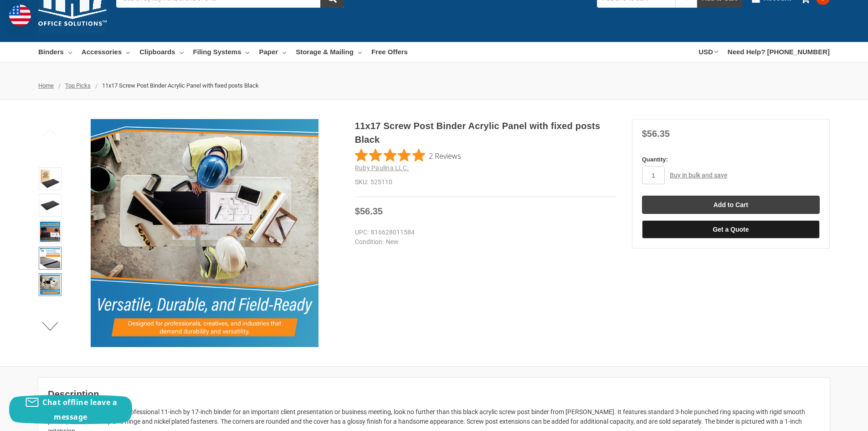 Image resolution: width=868 pixels, height=431 pixels. Describe the element at coordinates (46, 85) in the screenshot. I see `a: Home` at that location.